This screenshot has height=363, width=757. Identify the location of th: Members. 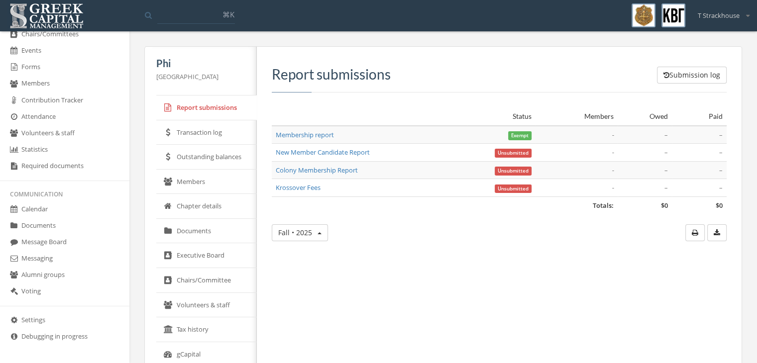
(576, 116).